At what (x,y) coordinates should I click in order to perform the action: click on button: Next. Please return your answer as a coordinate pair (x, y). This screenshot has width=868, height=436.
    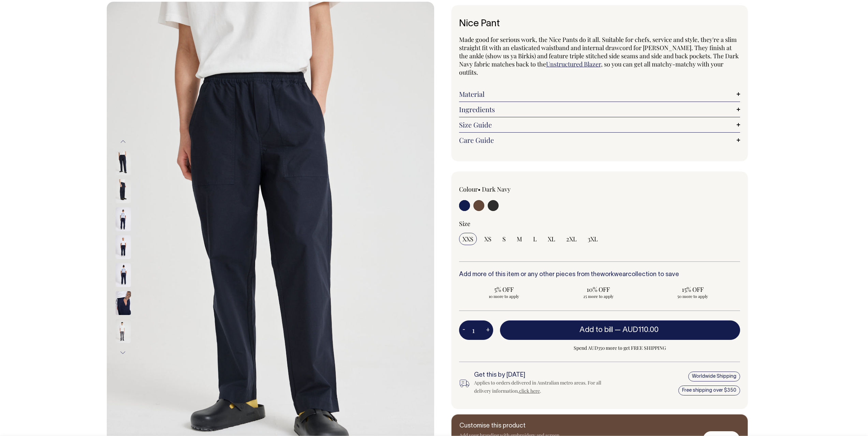
    Looking at the image, I should click on (123, 353).